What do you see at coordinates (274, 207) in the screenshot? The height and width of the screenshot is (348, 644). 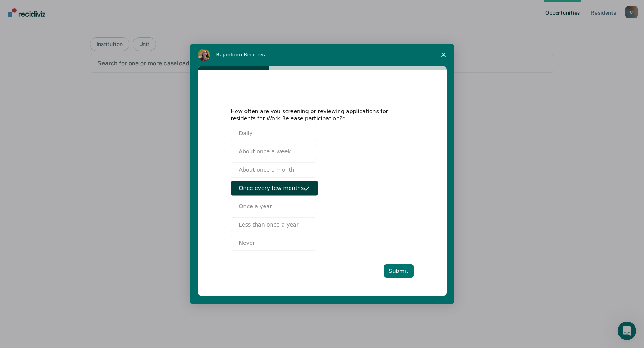 I see `button: Once a year` at bounding box center [274, 207].